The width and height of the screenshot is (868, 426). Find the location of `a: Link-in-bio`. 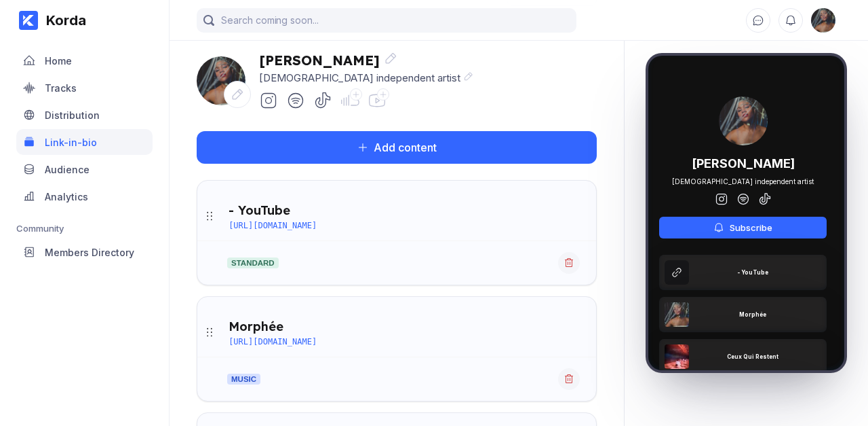

a: Link-in-bio is located at coordinates (84, 143).